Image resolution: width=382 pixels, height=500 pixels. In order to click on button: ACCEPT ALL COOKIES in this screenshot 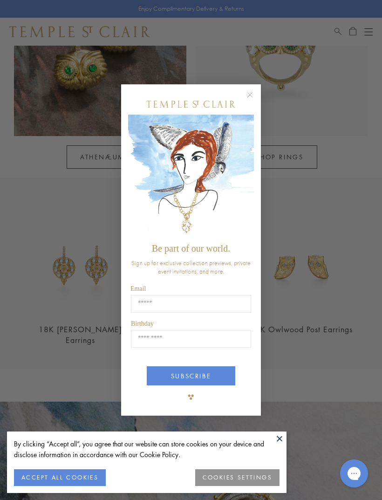, I will do `click(60, 477)`.